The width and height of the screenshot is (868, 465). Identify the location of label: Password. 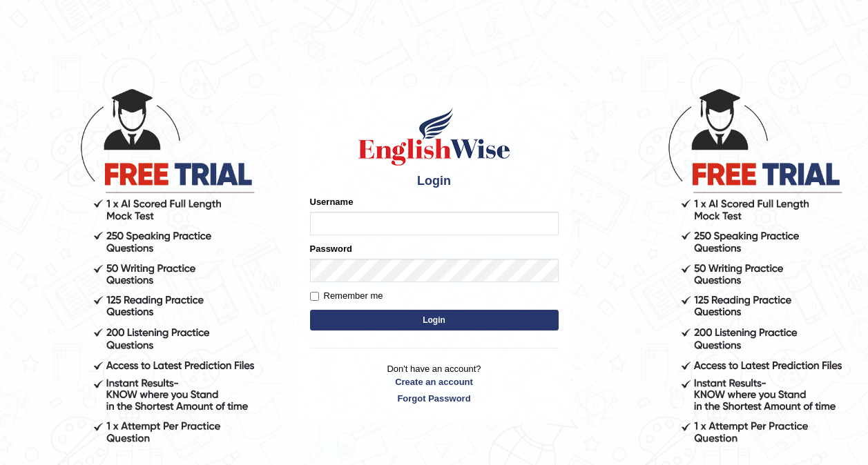
(331, 249).